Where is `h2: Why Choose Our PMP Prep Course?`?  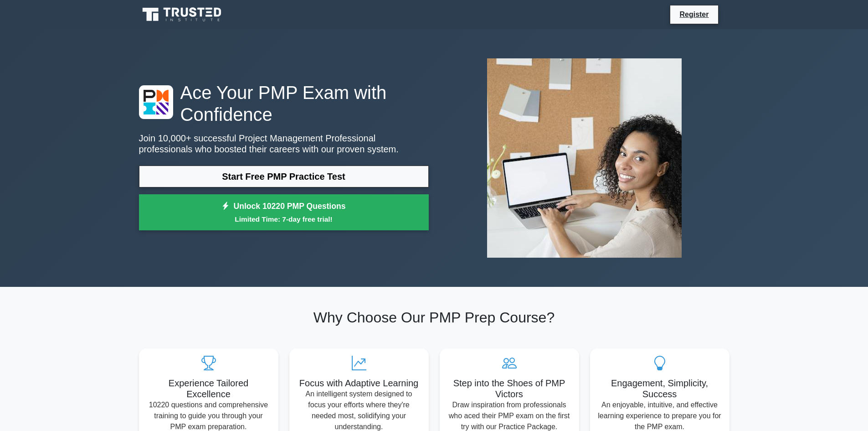 h2: Why Choose Our PMP Prep Course? is located at coordinates (434, 317).